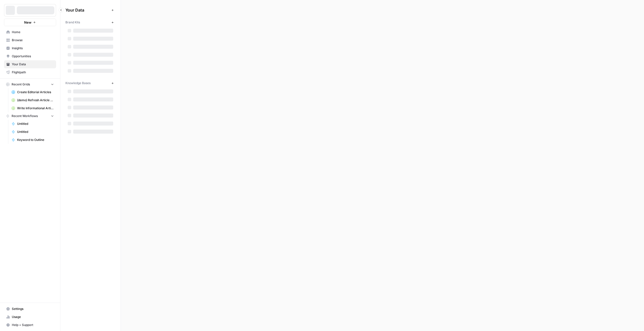  I want to click on a: Your Data, so click(30, 65).